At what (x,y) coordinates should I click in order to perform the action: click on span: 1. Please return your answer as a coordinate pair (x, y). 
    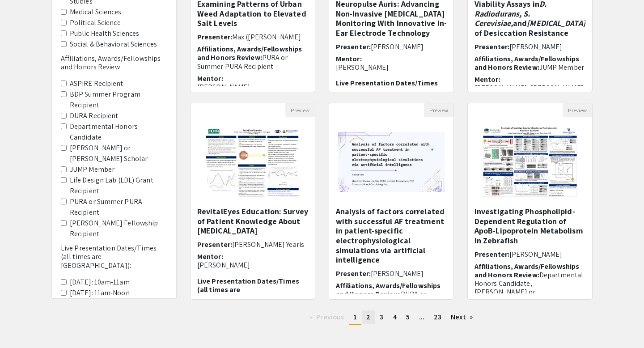
    Looking at the image, I should click on (355, 316).